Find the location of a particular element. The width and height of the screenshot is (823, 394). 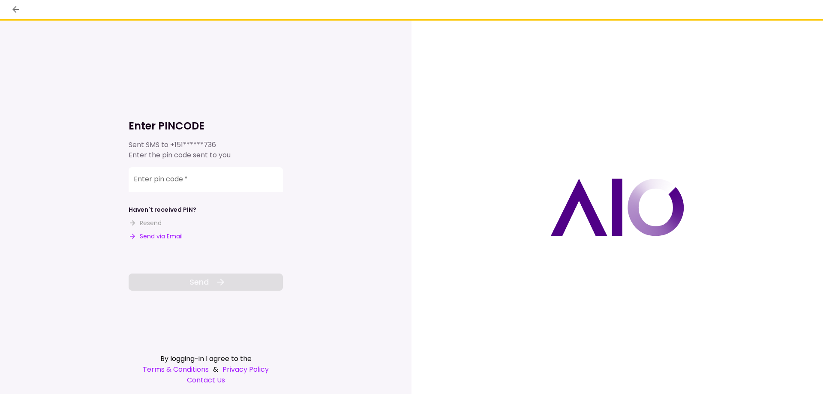

a: Contact Us is located at coordinates (206, 380).